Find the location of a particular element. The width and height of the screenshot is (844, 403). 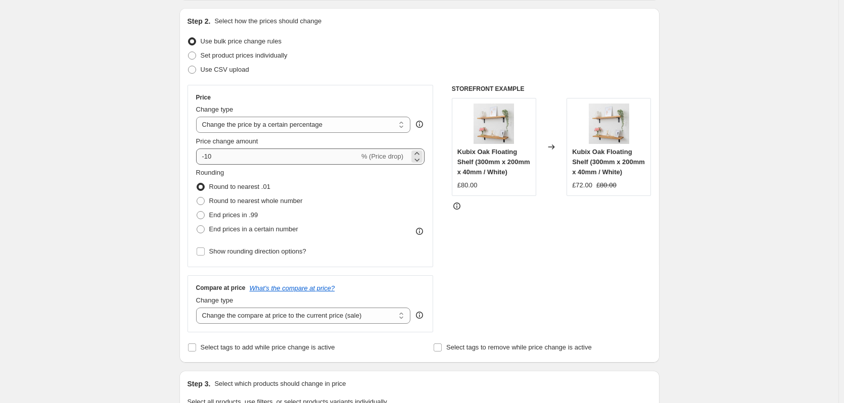

span: % (Price drop) is located at coordinates (382, 156).